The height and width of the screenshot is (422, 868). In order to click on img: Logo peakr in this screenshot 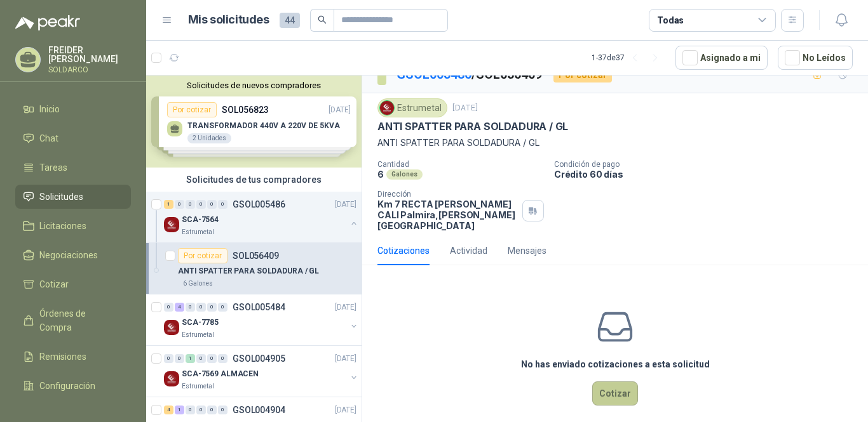, I will do `click(48, 23)`.